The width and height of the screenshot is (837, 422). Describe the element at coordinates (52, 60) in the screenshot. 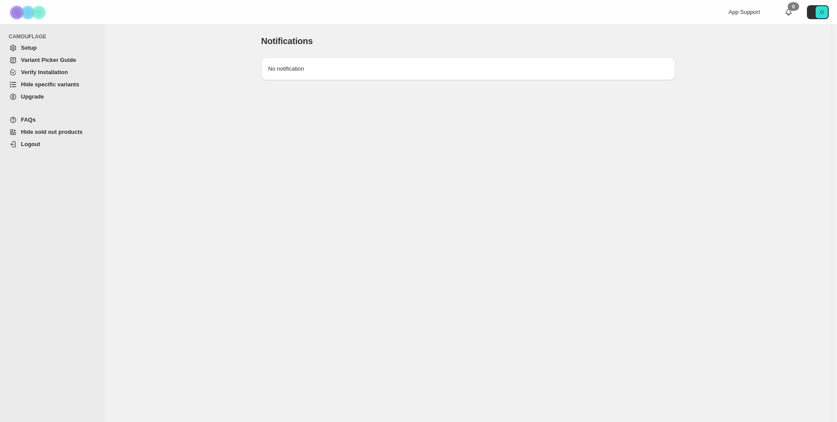

I see `a: Variant Picker Guide` at that location.